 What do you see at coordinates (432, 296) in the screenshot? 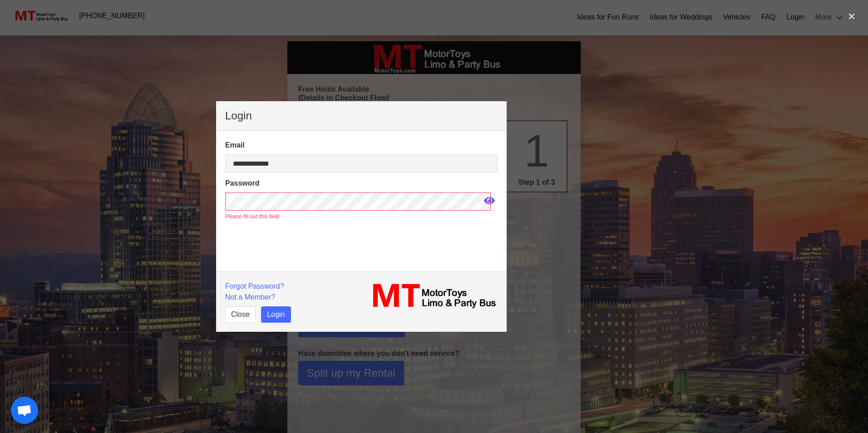
I see `img: MT_logo_name.png` at bounding box center [432, 296].